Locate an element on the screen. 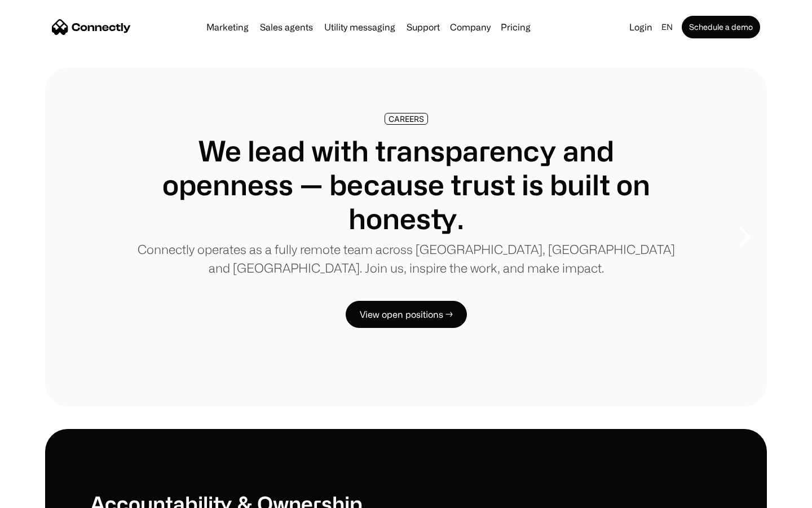  div: Company is located at coordinates (470, 27).